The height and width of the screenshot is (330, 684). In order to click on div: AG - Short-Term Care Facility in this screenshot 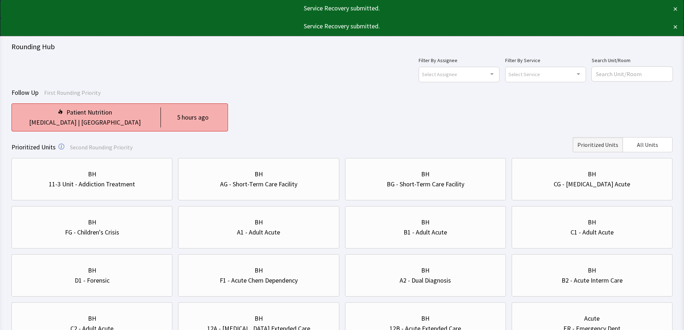, I will do `click(258, 184)`.